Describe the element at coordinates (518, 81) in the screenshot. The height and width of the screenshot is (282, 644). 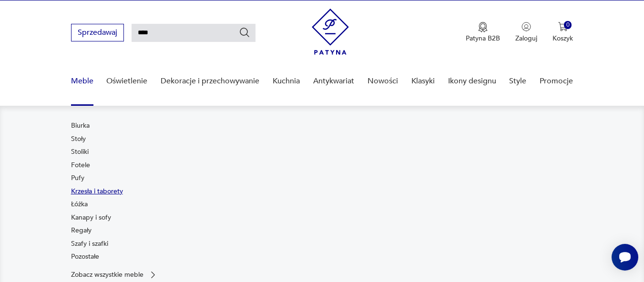
I see `a: Style` at that location.